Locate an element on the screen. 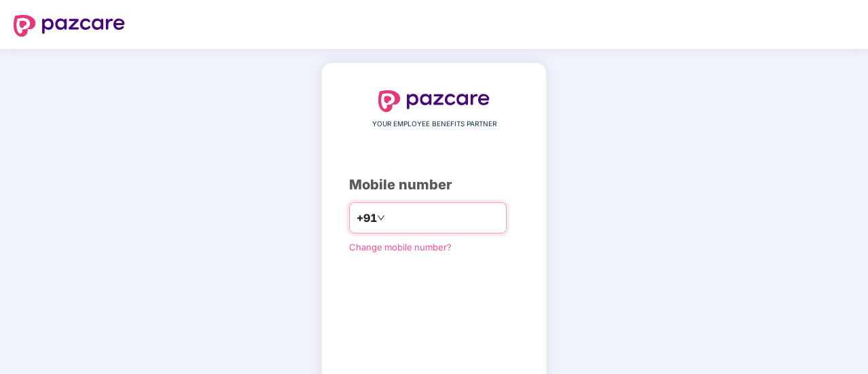 The image size is (868, 374). span: Change mobile number? is located at coordinates (400, 247).